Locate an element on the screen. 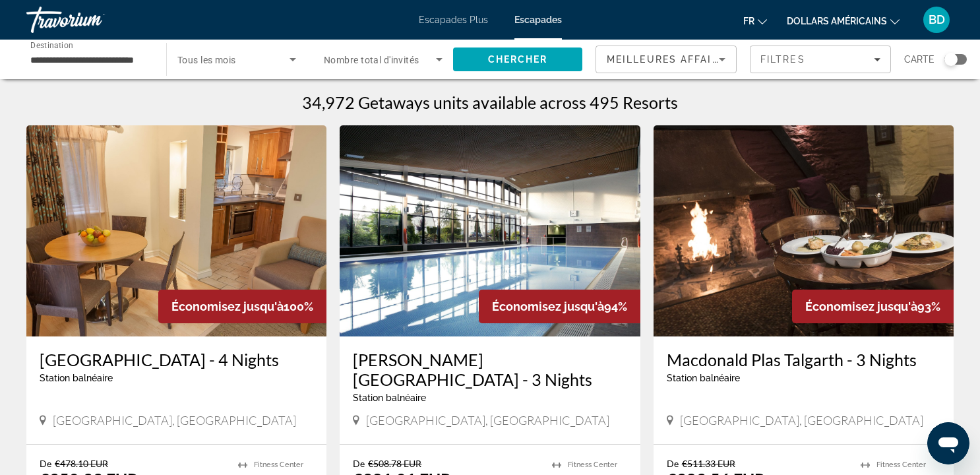 The width and height of the screenshot is (980, 475). div: 100% is located at coordinates (242, 306).